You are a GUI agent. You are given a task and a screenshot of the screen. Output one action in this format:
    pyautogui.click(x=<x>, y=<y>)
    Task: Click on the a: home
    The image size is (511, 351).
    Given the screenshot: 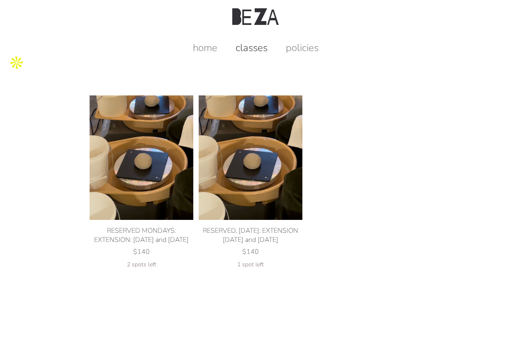 What is the action you would take?
    pyautogui.click(x=205, y=48)
    